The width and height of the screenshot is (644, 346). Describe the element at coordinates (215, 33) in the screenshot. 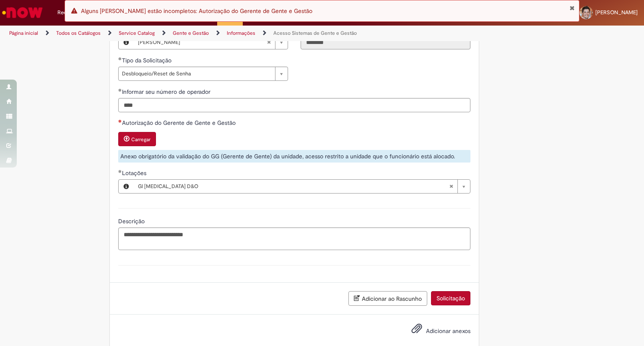

I see `ul: Trilhas de página` at that location.